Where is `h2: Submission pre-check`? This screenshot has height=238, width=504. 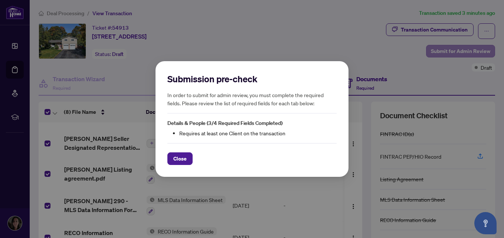
h2: Submission pre-check is located at coordinates (252, 79).